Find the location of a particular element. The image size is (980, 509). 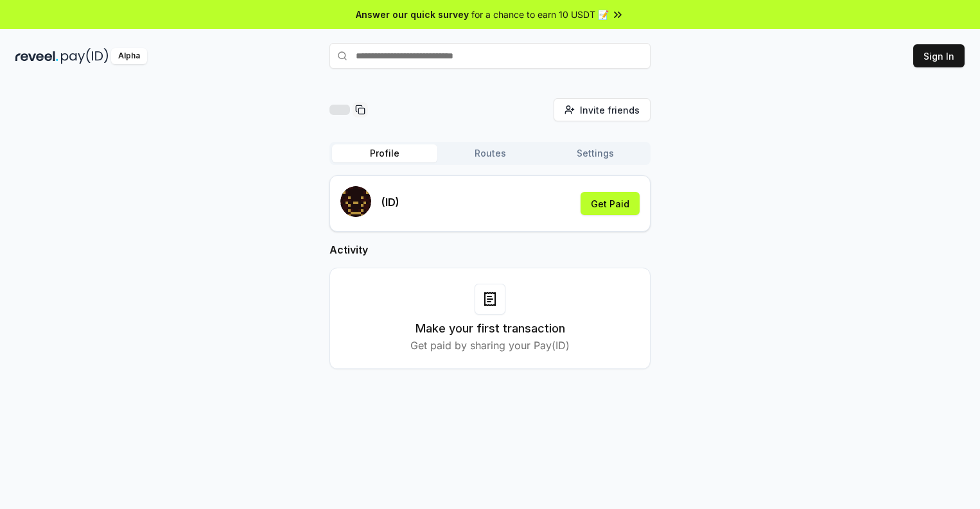

h2: Activity is located at coordinates (490, 250).